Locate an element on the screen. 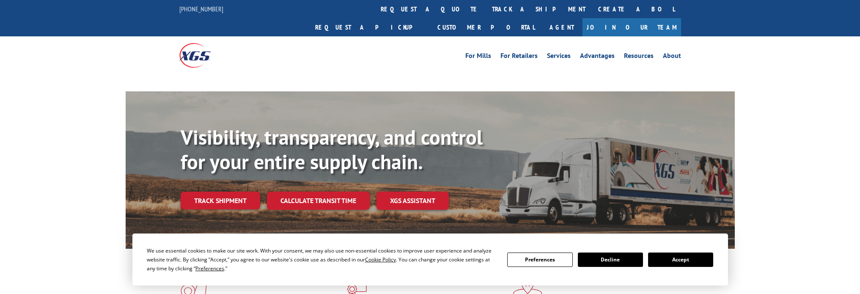 The image size is (860, 294). a: Join Our Team is located at coordinates (632, 27).